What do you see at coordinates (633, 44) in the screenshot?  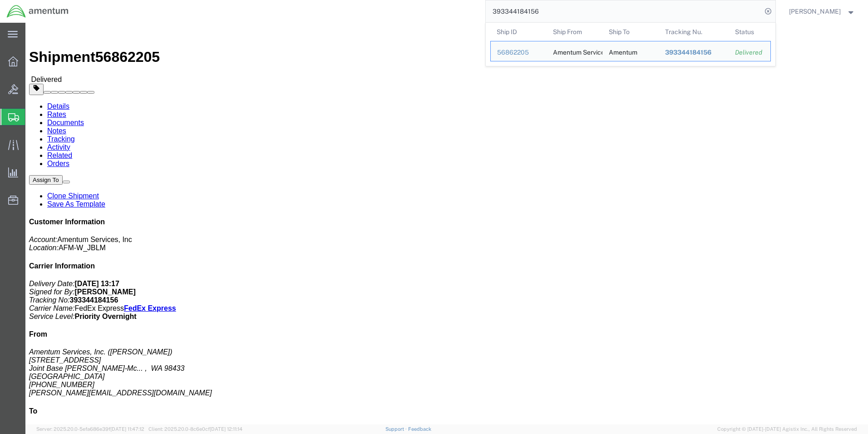 I see `table: Search Results` at bounding box center [633, 44].